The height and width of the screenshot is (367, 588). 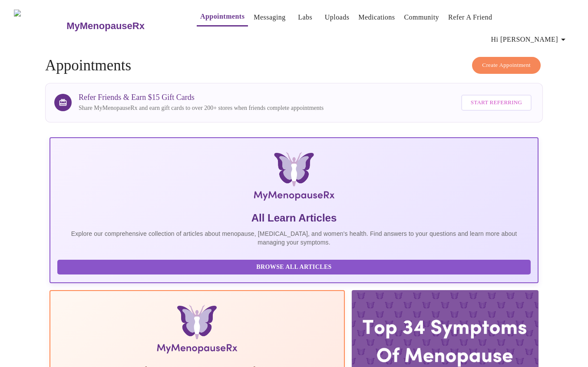 I want to click on a: MyMenopauseRx, so click(x=122, y=26).